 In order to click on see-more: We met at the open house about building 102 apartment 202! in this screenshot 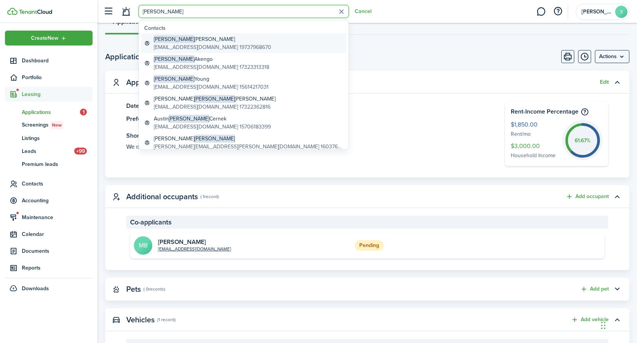, I will do `click(304, 147)`.